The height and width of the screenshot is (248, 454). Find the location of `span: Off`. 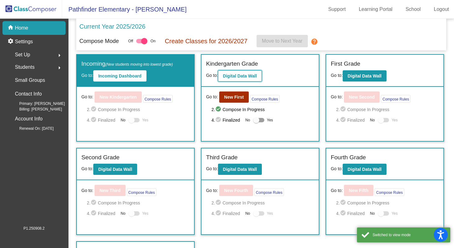

span: Off is located at coordinates (130, 41).